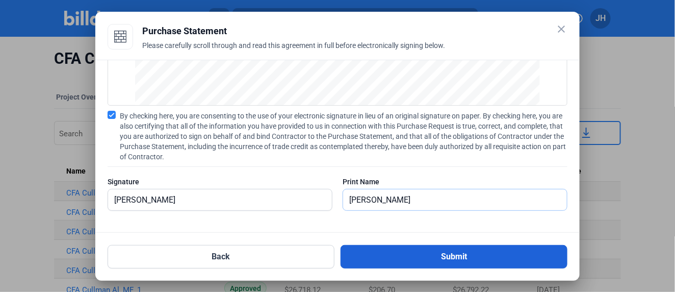 This screenshot has height=292, width=675. I want to click on mat-icon: close, so click(561, 29).